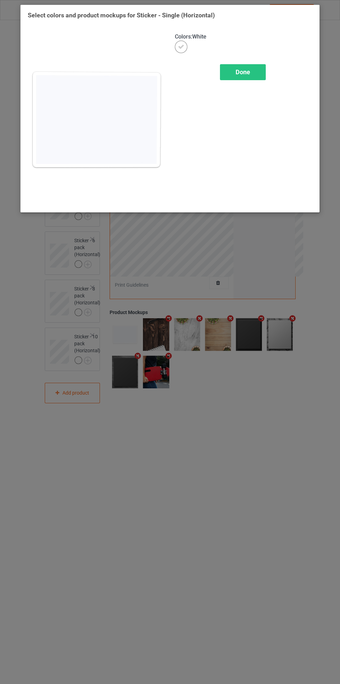 The width and height of the screenshot is (340, 684). I want to click on img: regular.jpg, so click(97, 119).